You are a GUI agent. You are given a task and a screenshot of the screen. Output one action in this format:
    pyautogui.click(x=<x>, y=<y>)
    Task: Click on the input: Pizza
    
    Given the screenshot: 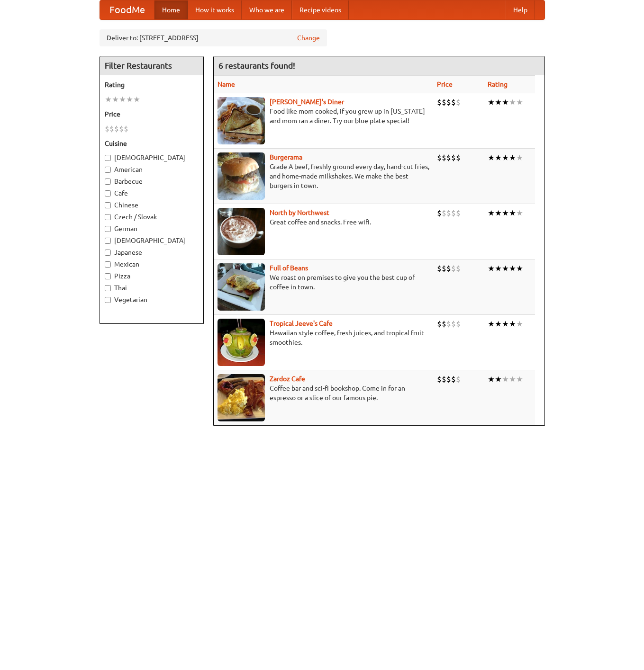 What is the action you would take?
    pyautogui.click(x=107, y=277)
    